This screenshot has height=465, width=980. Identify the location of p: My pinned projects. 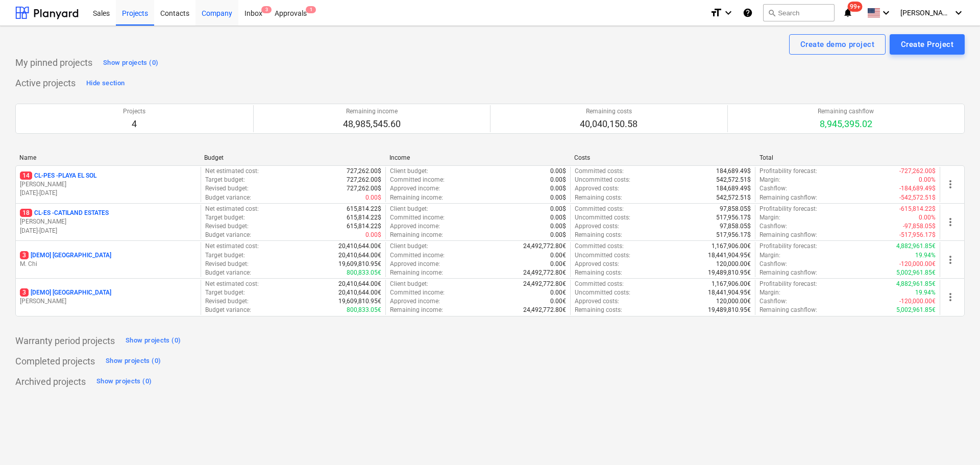
(53, 63).